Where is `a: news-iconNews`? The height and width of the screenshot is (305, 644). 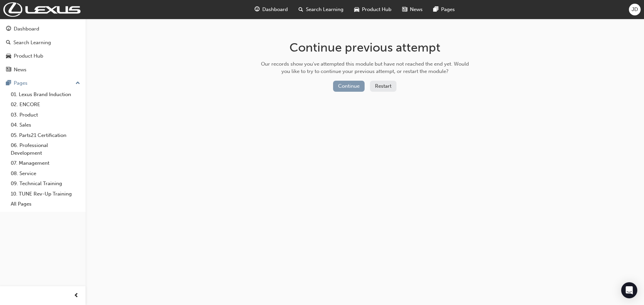 a: news-iconNews is located at coordinates (412, 9).